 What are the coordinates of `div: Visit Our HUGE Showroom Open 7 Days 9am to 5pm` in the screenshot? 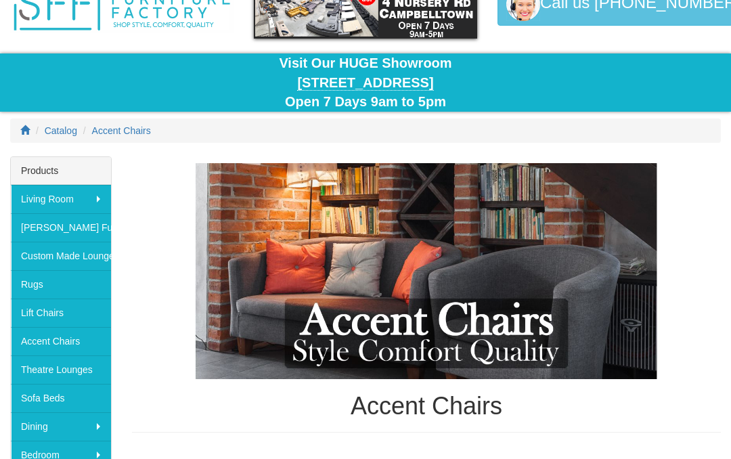 It's located at (365, 83).